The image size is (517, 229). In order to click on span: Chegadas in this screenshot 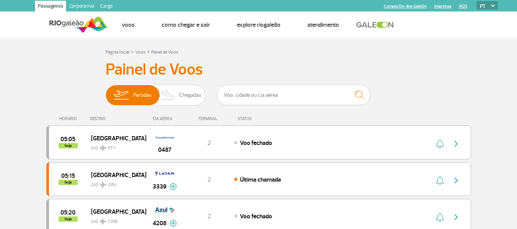, I will do `click(190, 95)`.